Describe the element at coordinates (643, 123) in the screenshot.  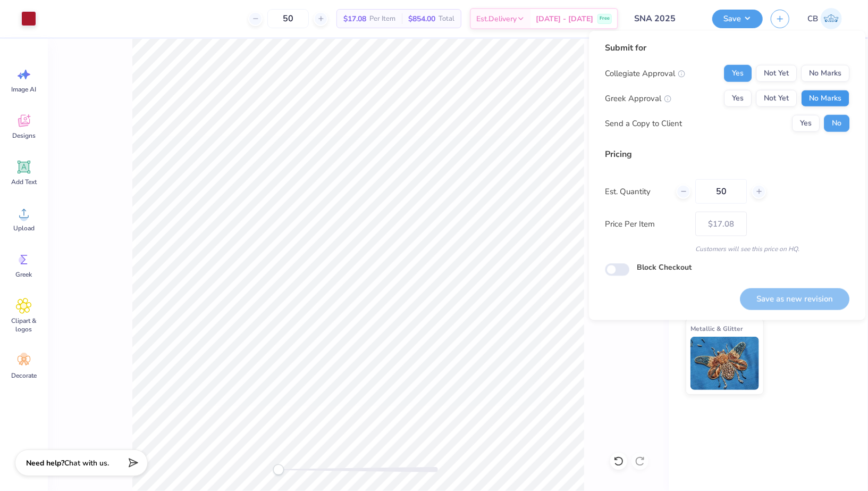
I see `div: Send a Copy to Client` at that location.